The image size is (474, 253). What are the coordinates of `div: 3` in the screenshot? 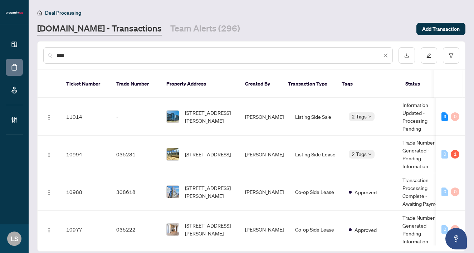 It's located at (444, 117).